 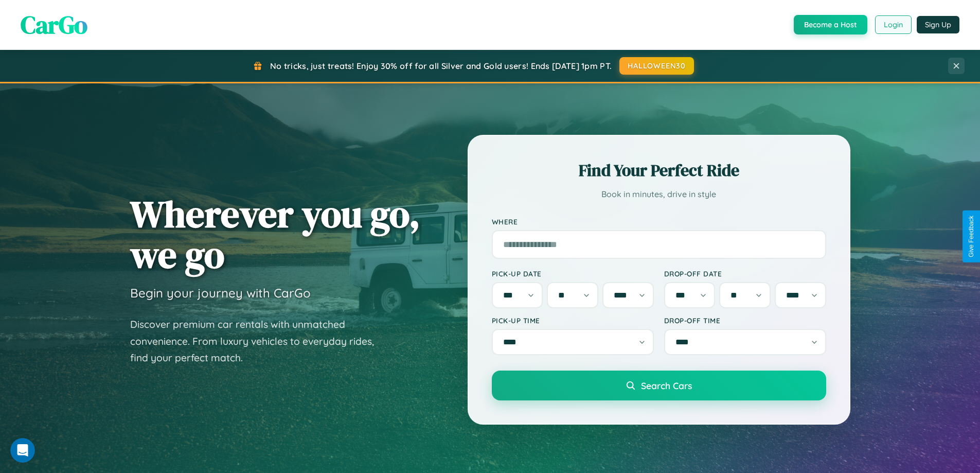 What do you see at coordinates (893, 25) in the screenshot?
I see `button: Login` at bounding box center [893, 25].